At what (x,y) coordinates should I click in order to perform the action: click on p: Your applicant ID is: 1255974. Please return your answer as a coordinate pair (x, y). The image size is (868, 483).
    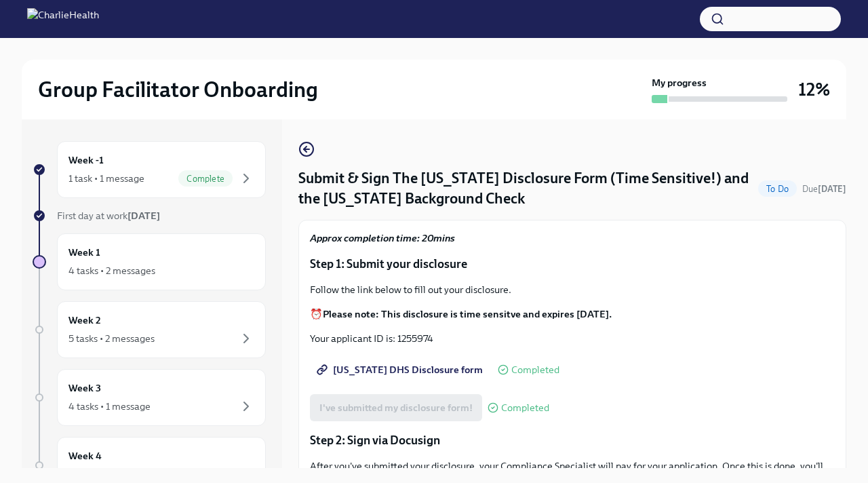
    Looking at the image, I should click on (572, 338).